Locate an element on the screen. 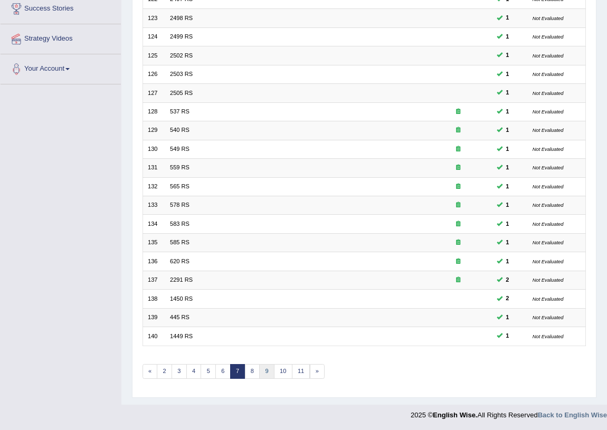 This screenshot has width=607, height=430. a: 578 RS is located at coordinates (179, 205).